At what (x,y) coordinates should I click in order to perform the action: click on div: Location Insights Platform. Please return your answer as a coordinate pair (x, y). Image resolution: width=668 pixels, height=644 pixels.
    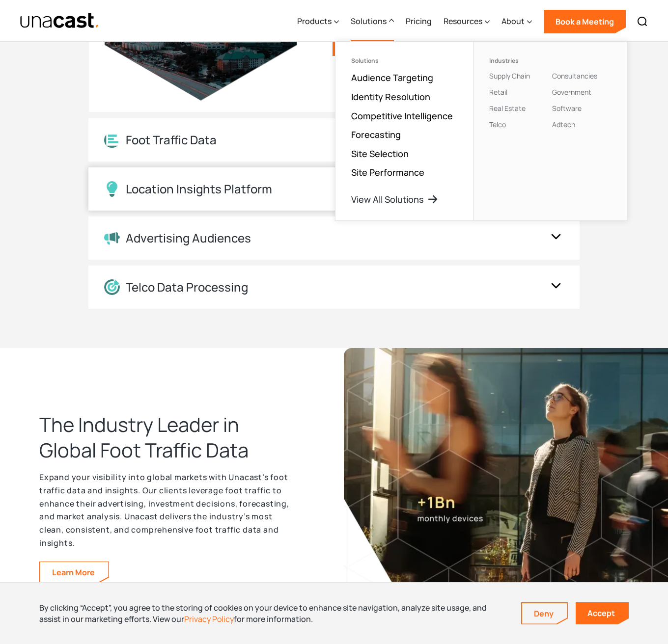
    Looking at the image, I should click on (199, 189).